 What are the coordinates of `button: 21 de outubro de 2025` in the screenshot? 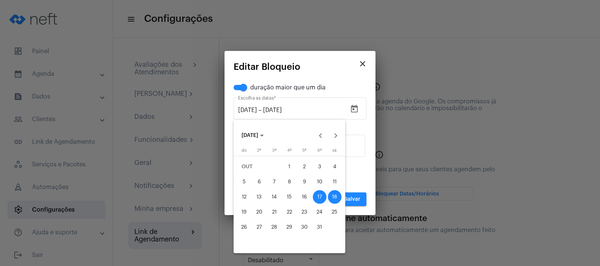 It's located at (274, 212).